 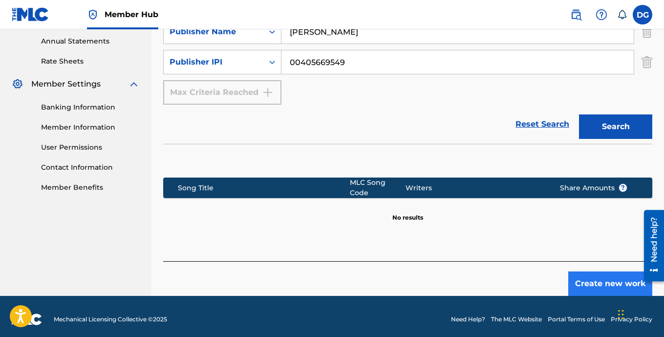 What do you see at coordinates (90, 167) in the screenshot?
I see `a: Contact Information` at bounding box center [90, 167].